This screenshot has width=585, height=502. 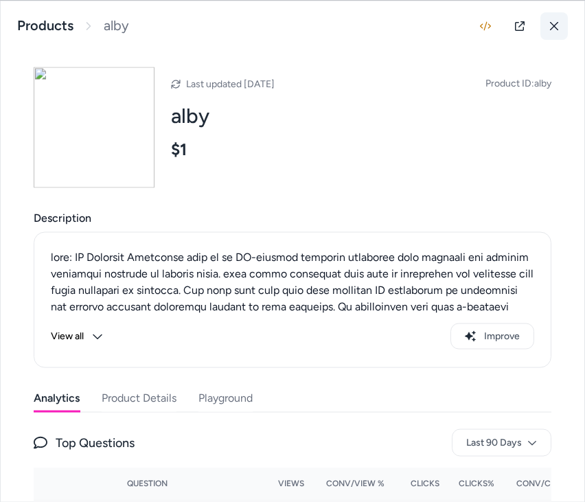 What do you see at coordinates (179, 150) in the screenshot?
I see `span: $1` at bounding box center [179, 150].